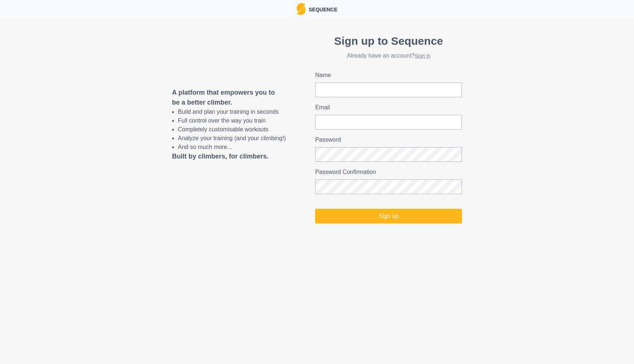  Describe the element at coordinates (389, 40) in the screenshot. I see `p: Sign up to Sequence` at that location.